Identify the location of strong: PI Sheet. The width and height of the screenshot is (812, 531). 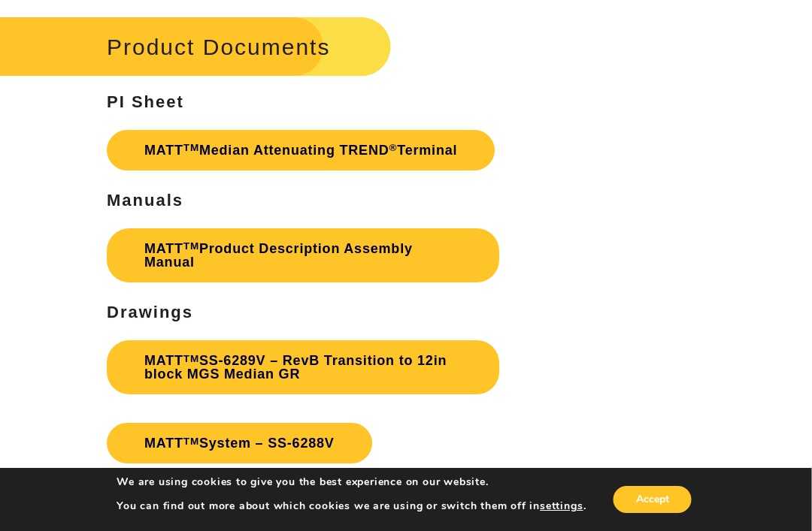
(146, 102).